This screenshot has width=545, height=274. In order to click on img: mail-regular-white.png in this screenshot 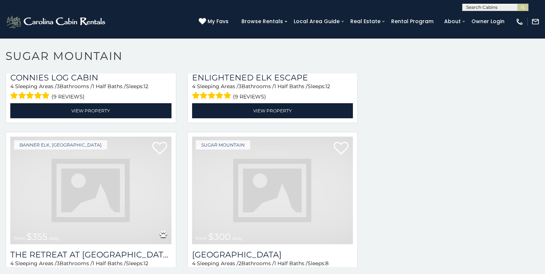, I will do `click(535, 22)`.